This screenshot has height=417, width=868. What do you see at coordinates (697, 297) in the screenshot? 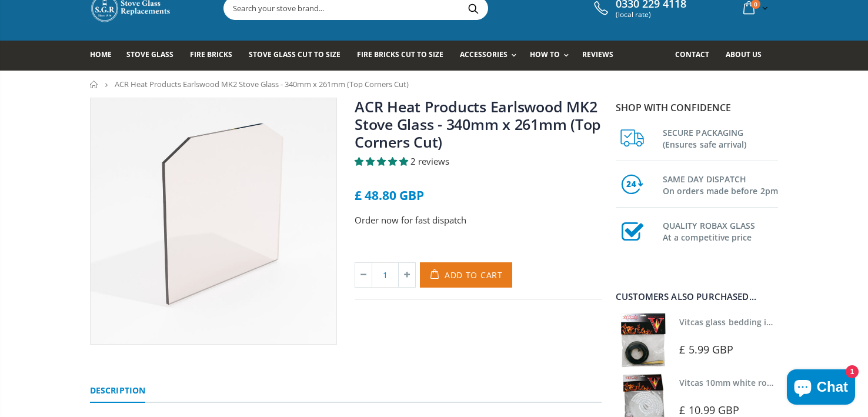
I see `div: Customers also purchased...` at bounding box center [697, 297].